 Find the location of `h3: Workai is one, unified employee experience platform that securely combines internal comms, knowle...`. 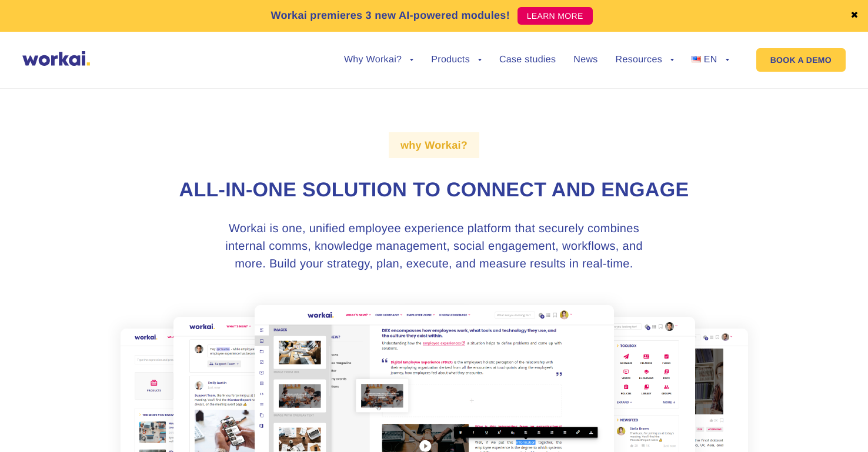

h3: Workai is one, unified employee experience platform that securely combines internal comms, knowle... is located at coordinates (434, 246).